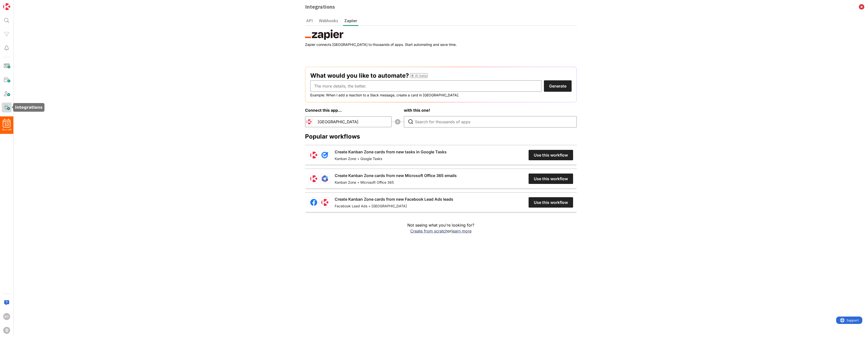  Describe the element at coordinates (7, 331) in the screenshot. I see `div: D` at that location.